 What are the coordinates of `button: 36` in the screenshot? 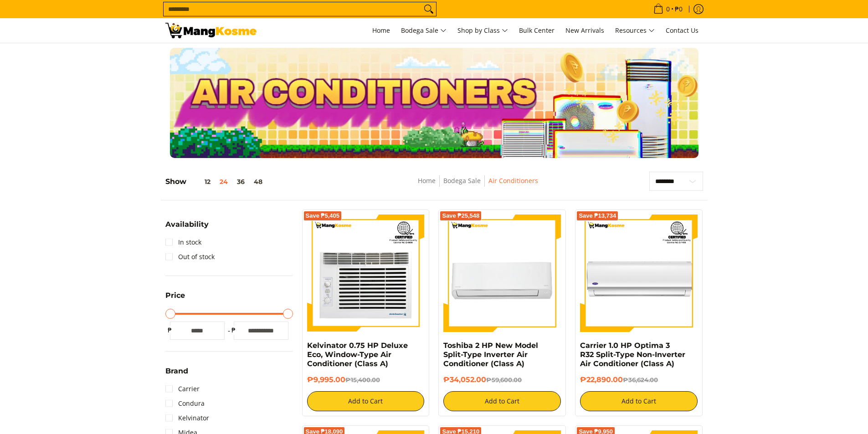 It's located at (240, 182).